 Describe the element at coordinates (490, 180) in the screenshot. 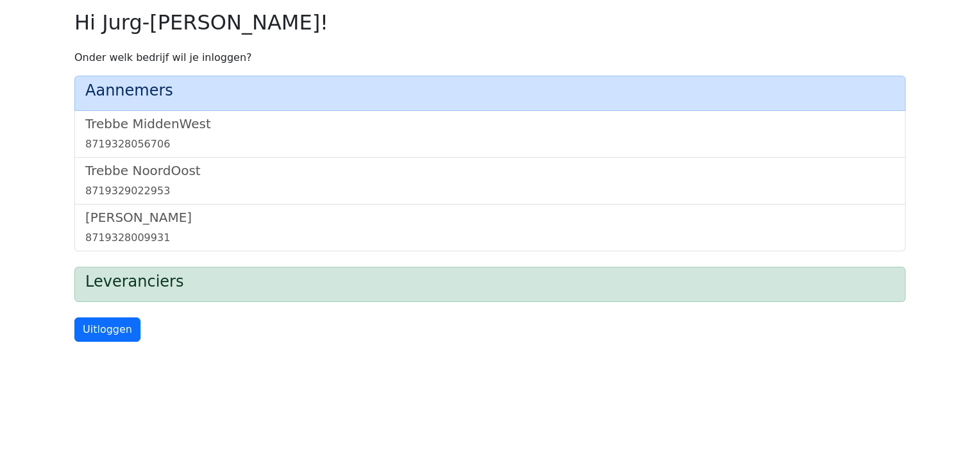

I see `a: Trebbe NoordOost8719329022953` at that location.